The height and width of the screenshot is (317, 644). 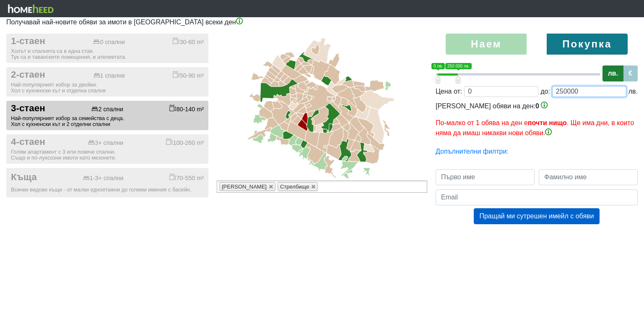 What do you see at coordinates (547, 123) in the screenshot?
I see `b: почти нищо` at bounding box center [547, 123].